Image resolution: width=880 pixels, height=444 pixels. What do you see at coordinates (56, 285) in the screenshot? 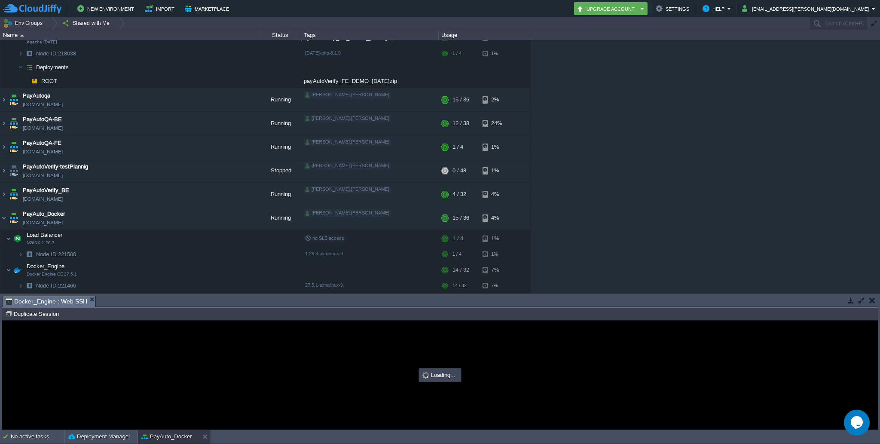
I see `span: 221466` at bounding box center [56, 285].